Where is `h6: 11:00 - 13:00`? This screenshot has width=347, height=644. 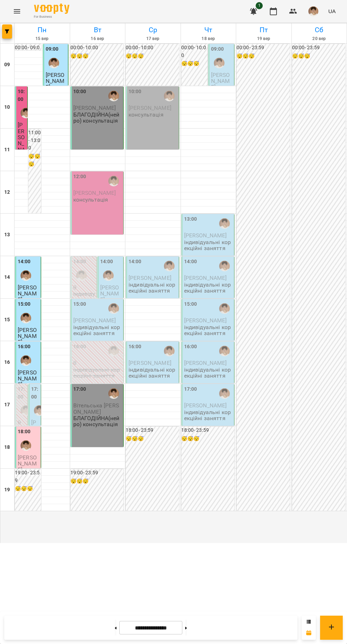
h6: 11:00 - 13:00 is located at coordinates (35, 140).